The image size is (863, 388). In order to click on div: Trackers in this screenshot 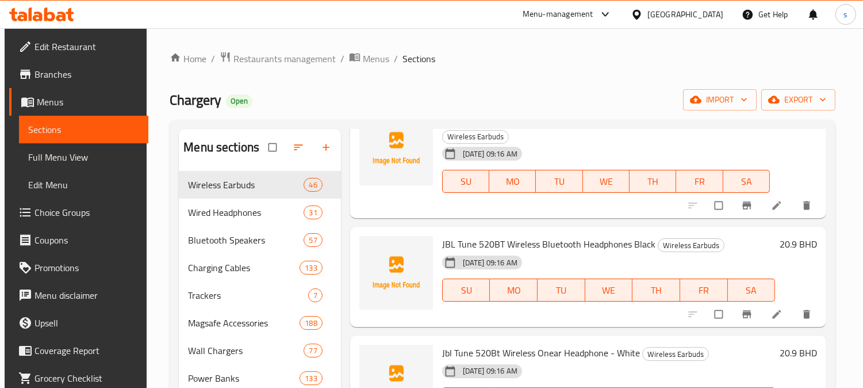, I will do `click(248, 295)`.